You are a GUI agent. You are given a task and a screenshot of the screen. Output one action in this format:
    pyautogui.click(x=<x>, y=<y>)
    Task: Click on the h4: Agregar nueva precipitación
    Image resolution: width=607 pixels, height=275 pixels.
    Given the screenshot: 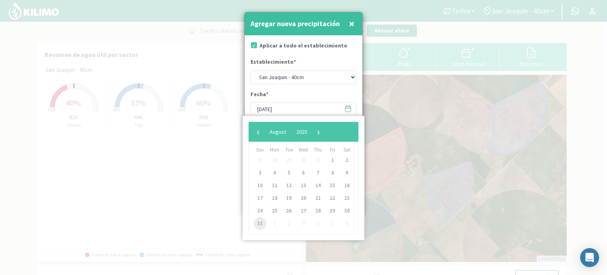 What is the action you would take?
    pyautogui.click(x=295, y=24)
    